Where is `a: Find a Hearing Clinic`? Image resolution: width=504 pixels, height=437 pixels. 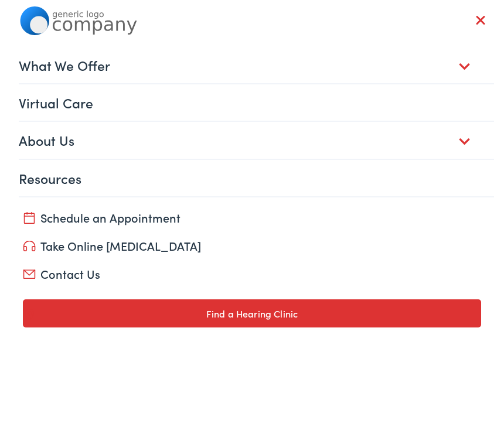 a: Find a Hearing Clinic is located at coordinates (252, 313).